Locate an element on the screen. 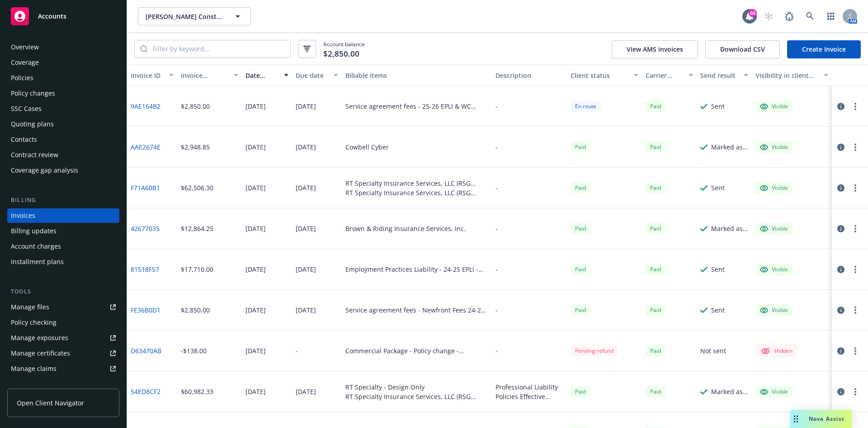 The image size is (868, 428). div: $60,982.33 is located at coordinates (197, 391).